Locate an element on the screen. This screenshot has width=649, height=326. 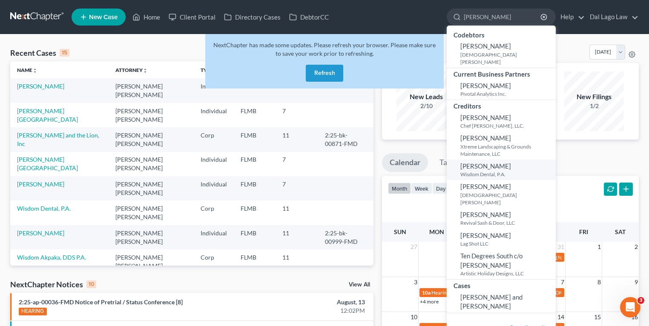
span: Fri is located at coordinates (583, 232).